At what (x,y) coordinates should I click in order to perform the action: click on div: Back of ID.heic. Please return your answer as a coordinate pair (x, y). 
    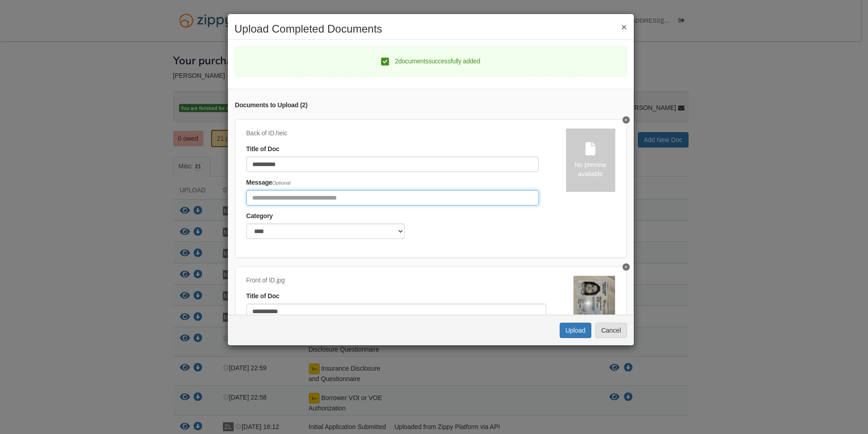
    Looking at the image, I should click on (393, 134).